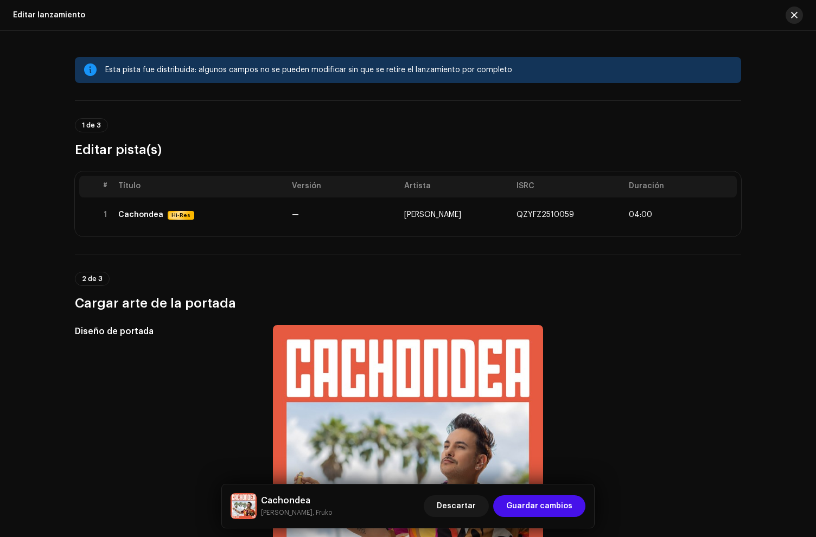  What do you see at coordinates (456, 506) in the screenshot?
I see `span: Descartar` at bounding box center [456, 506].